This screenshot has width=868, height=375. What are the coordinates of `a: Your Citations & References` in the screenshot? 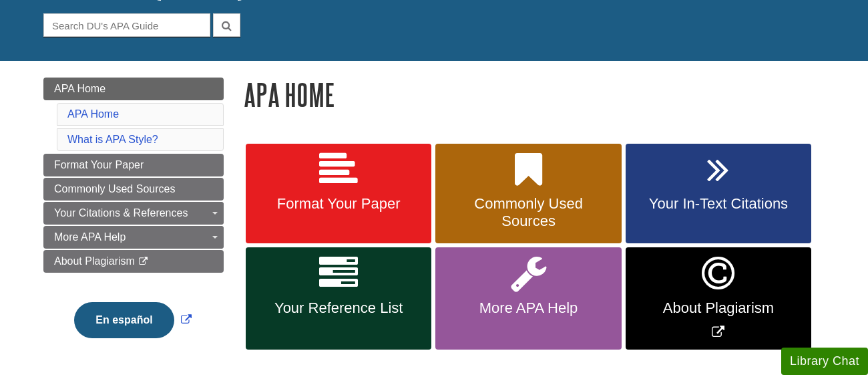 It's located at (134, 213).